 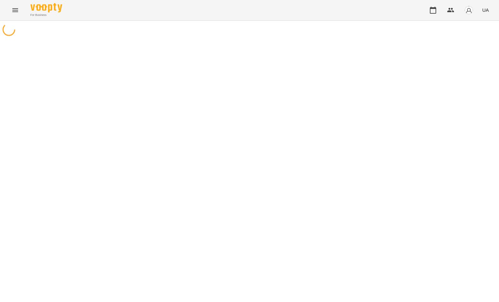 What do you see at coordinates (15, 10) in the screenshot?
I see `button: Menu` at bounding box center [15, 10].